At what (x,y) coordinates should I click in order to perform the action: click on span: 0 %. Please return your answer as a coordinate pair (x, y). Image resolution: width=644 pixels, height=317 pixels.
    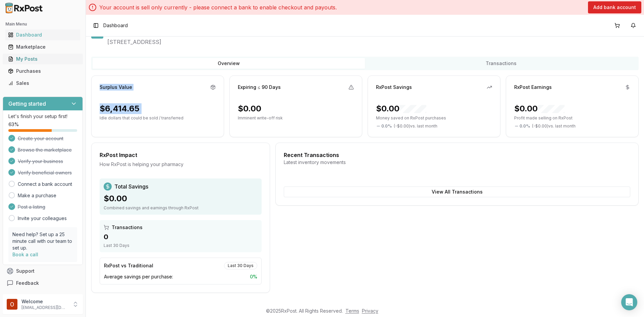
    Looking at the image, I should click on (254, 276).